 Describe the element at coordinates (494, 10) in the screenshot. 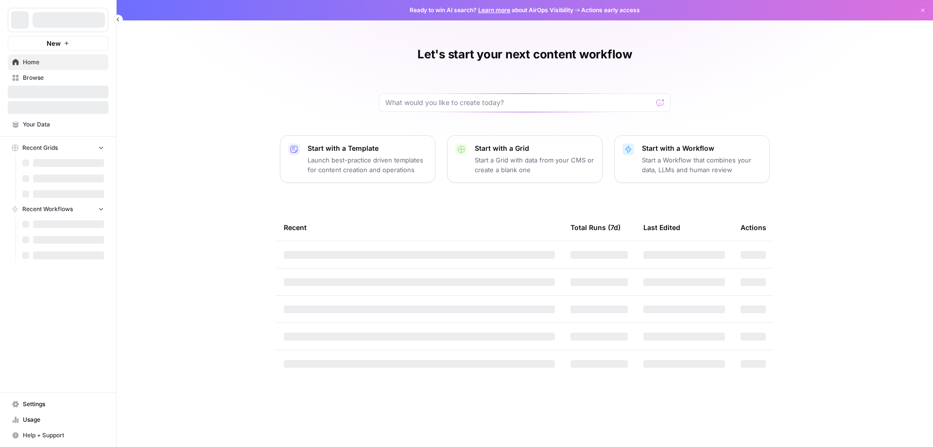

I see `a: Learn more` at that location.